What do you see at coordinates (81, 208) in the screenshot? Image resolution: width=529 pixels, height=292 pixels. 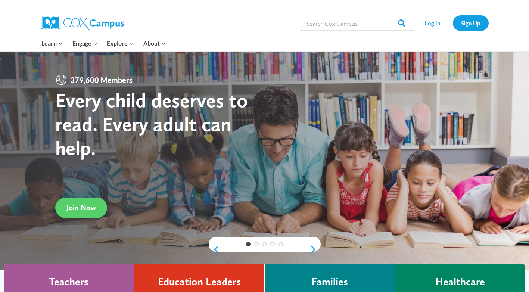 I see `span: Join Now` at bounding box center [81, 208].